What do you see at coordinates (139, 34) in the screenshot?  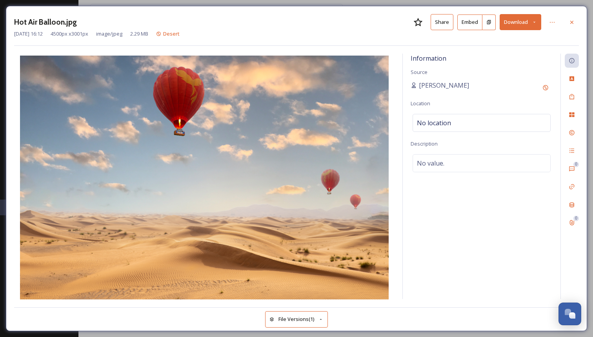 I see `span: 2.29 MB` at bounding box center [139, 34].